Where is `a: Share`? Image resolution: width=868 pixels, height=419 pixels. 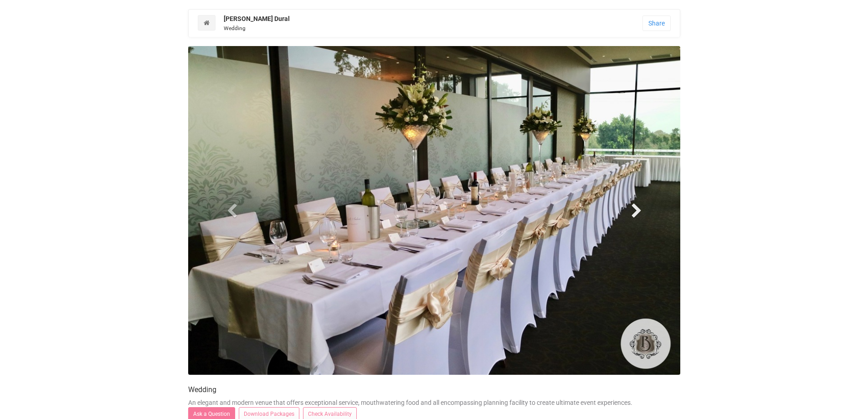
a: Share is located at coordinates (657, 23).